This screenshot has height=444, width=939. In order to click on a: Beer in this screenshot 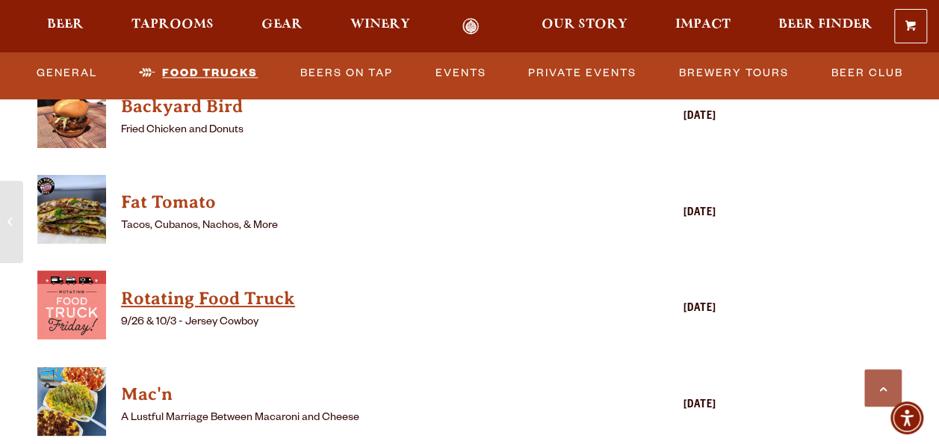, I will do `click(65, 26)`.